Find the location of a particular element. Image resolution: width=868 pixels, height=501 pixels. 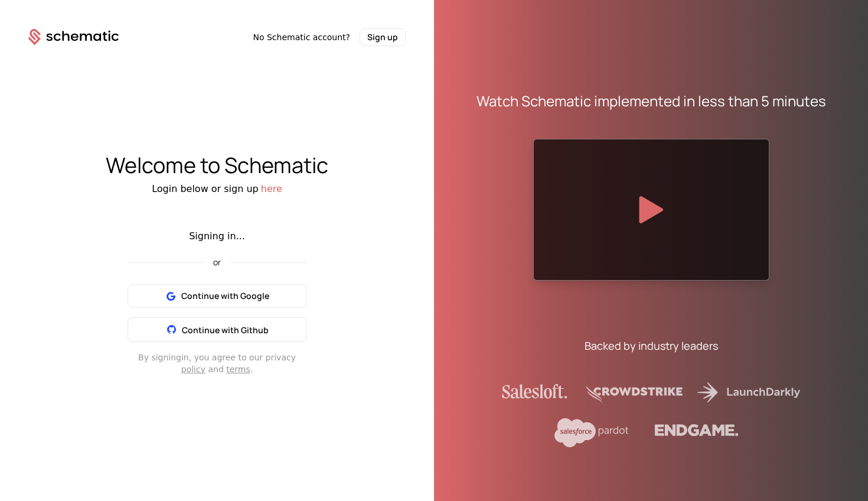

button: Continue with Github is located at coordinates (218, 329).